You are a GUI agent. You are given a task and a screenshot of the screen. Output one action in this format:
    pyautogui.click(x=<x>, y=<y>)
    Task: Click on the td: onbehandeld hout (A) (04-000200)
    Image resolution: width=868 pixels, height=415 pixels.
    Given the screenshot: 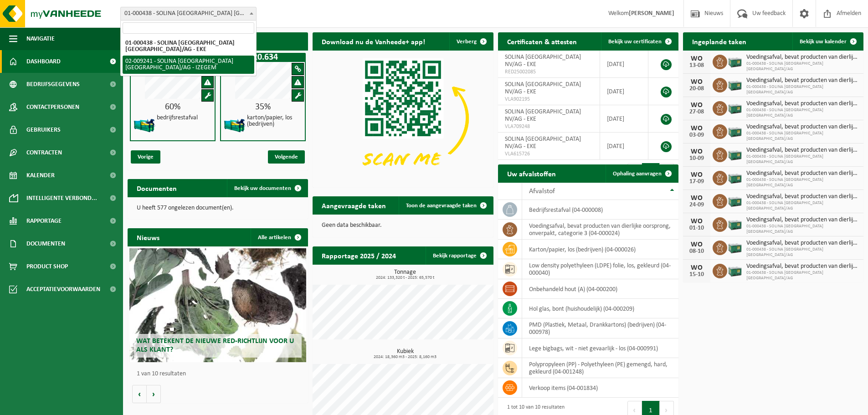 What is the action you would take?
    pyautogui.click(x=600, y=289)
    